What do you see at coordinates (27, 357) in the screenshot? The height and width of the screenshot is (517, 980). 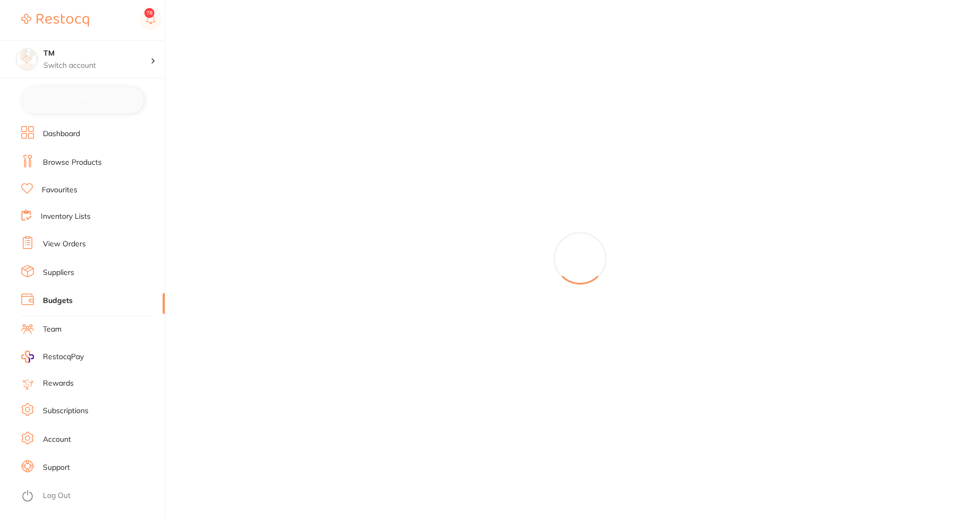 I see `img: RestocqPay` at bounding box center [27, 357].